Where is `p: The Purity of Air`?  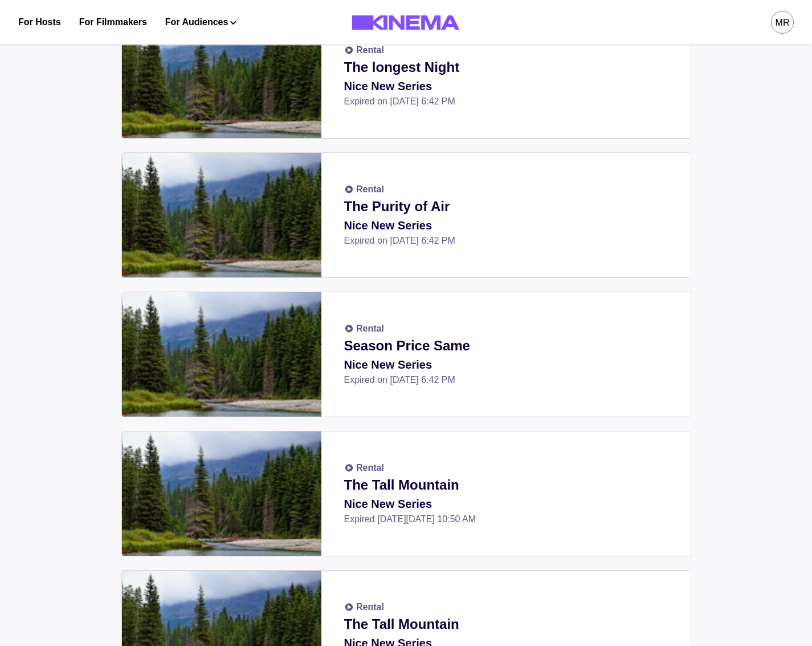 p: The Purity of Air is located at coordinates (507, 207).